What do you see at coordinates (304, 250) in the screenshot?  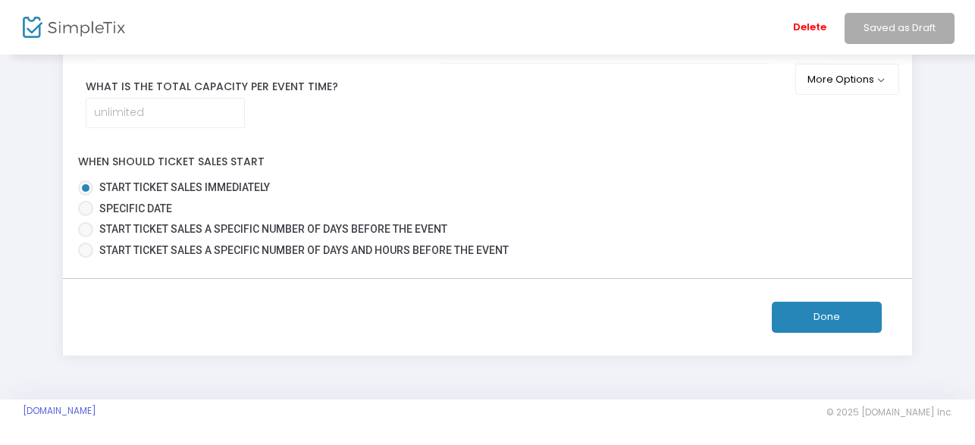 I see `span: Start ticket sales a specific number of days and hours before the event` at bounding box center [304, 250].